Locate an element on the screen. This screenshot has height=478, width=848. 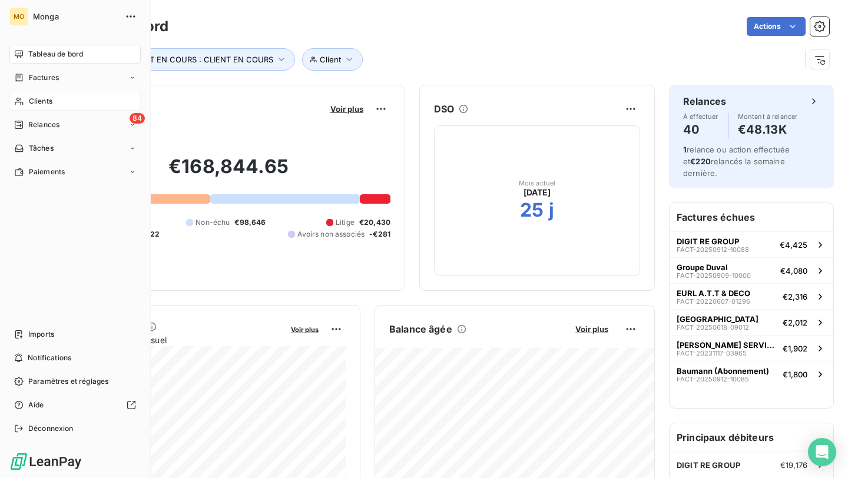
span: Aide is located at coordinates (36, 405).